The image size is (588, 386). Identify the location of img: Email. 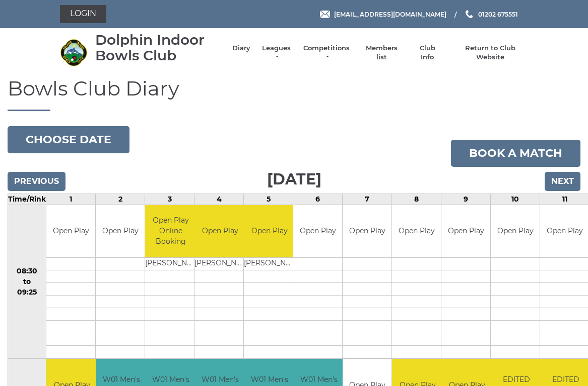
(325, 14).